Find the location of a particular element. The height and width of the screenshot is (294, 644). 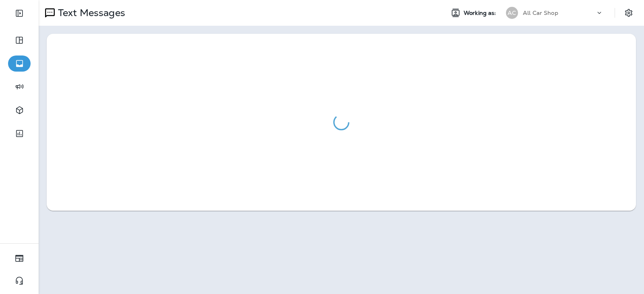

p: All Car Shop is located at coordinates (540, 13).